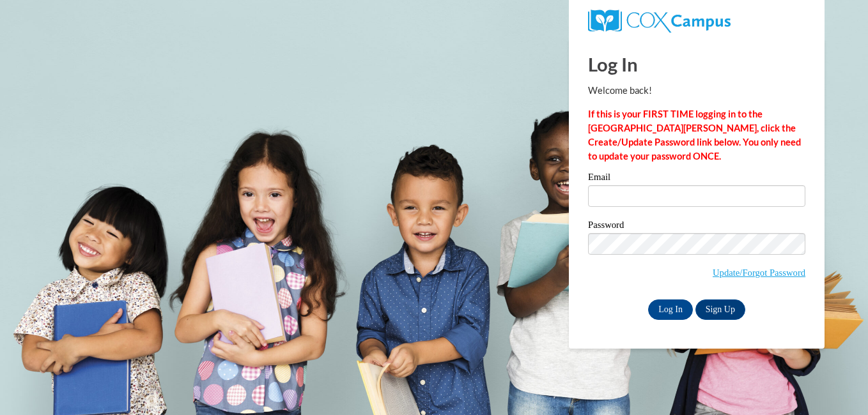 This screenshot has width=868, height=415. Describe the element at coordinates (697, 179) in the screenshot. I see `label: Email` at that location.